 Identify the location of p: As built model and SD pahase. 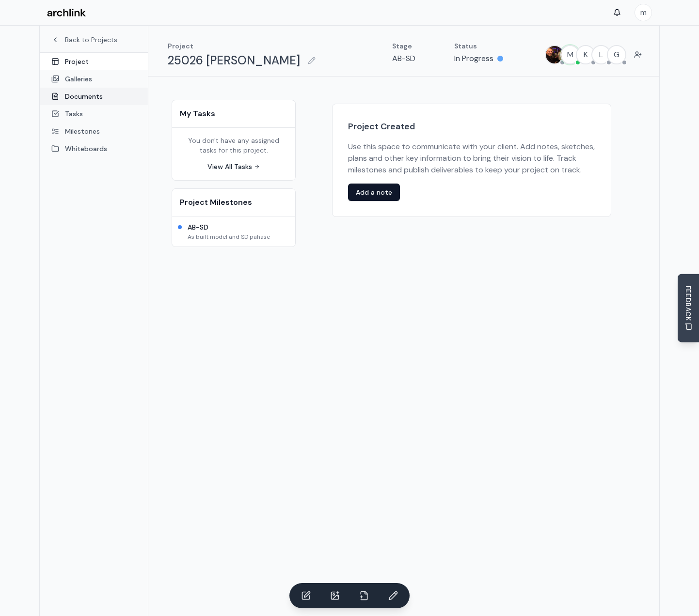
(228, 237).